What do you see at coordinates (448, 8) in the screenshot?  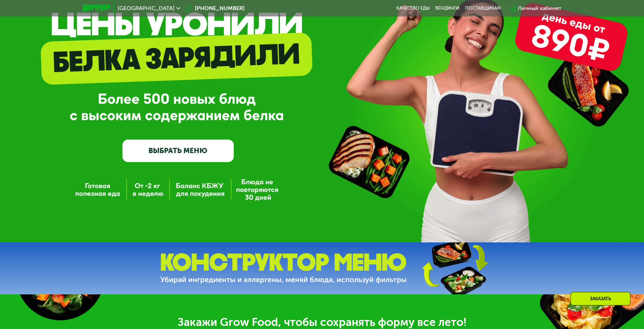 I see `a: Вендинги` at bounding box center [448, 8].